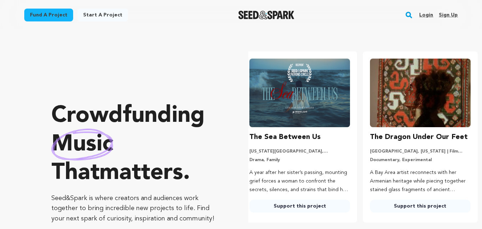 The image size is (482, 229). Describe the element at coordinates (82, 144) in the screenshot. I see `img: hand sketched image` at that location.